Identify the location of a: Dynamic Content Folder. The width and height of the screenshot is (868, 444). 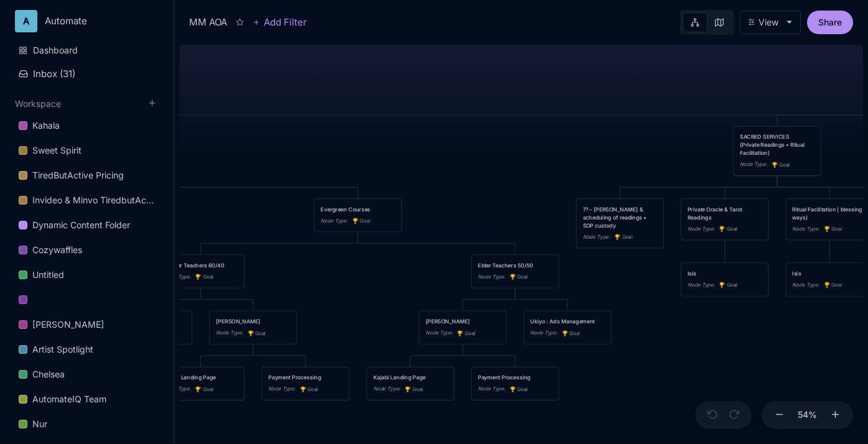
(86, 225).